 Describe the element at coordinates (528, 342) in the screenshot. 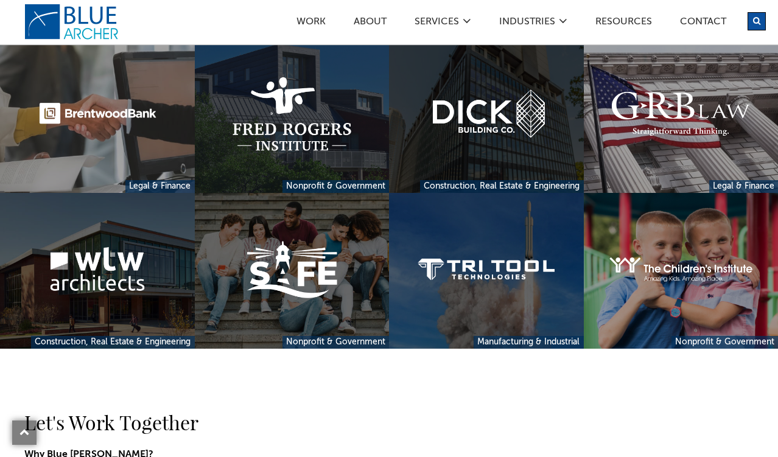

I see `span: Manufacturing & Industrial` at that location.